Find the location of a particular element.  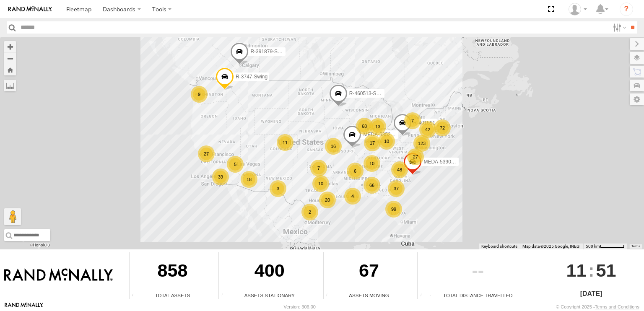

span: R-3747-Swing is located at coordinates (252, 76).